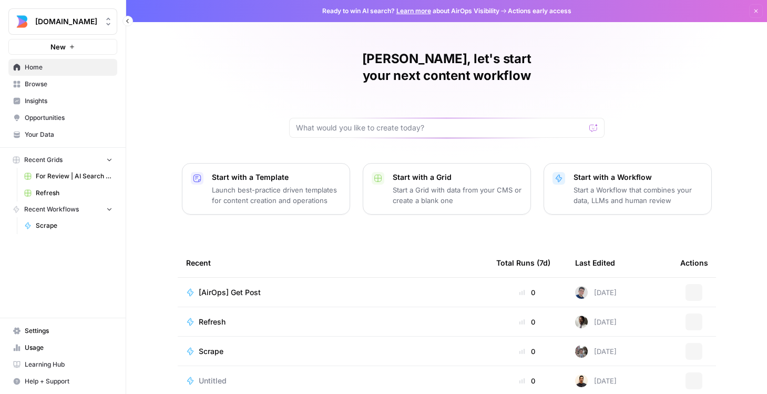  I want to click on img: oskm0cmuhabjb8ex6014qupaj5sj, so click(581, 292).